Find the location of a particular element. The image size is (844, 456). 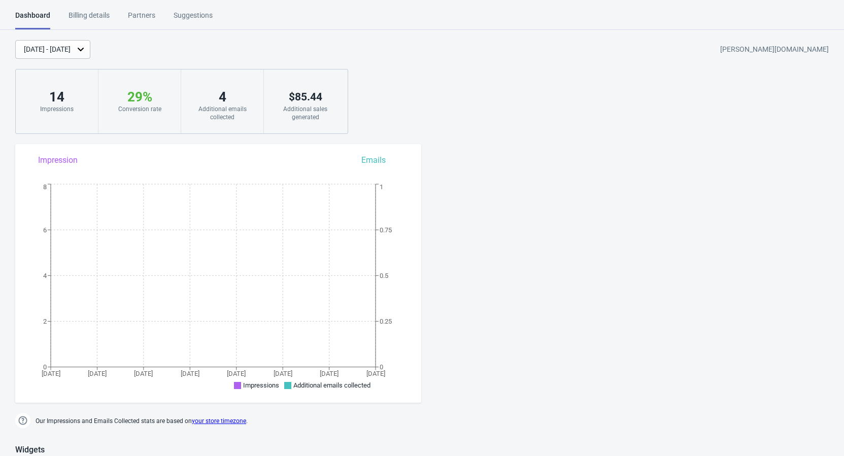

tspan: 4 is located at coordinates (45, 275).